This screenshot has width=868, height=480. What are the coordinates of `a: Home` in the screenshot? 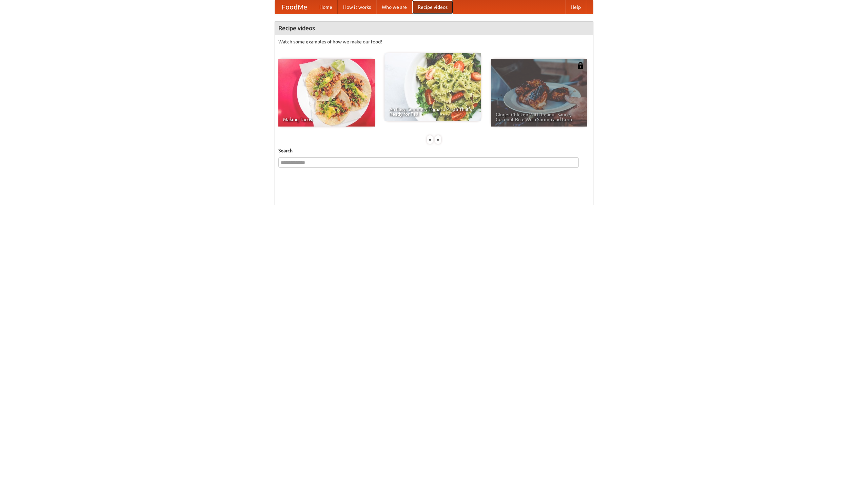 It's located at (326, 7).